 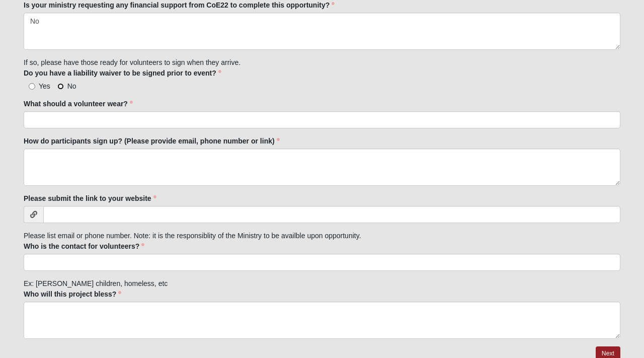 I want to click on span: No, so click(x=72, y=86).